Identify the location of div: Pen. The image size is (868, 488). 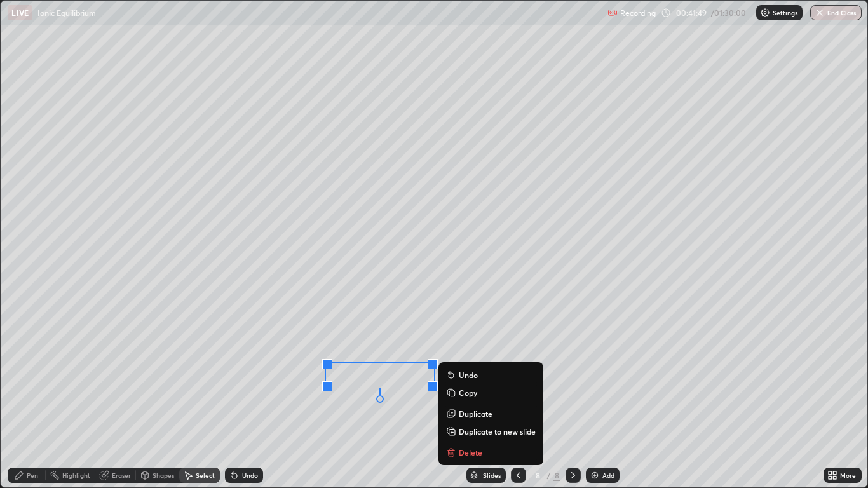
(33, 475).